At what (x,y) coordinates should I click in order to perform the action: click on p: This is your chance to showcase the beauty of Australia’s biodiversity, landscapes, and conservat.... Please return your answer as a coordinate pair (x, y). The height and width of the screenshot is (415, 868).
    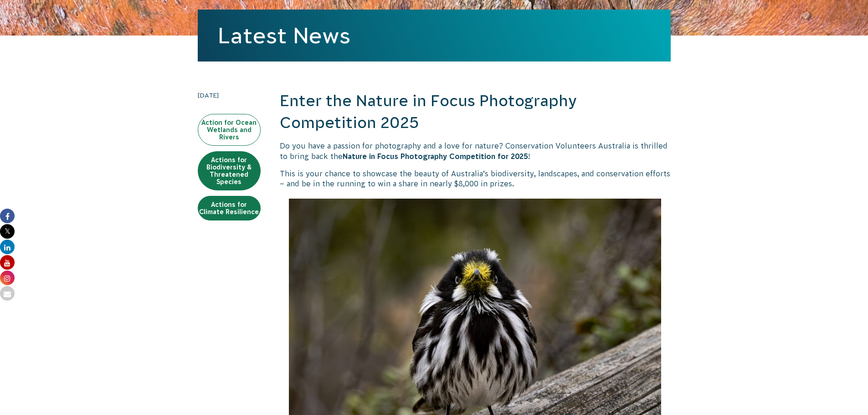
    Looking at the image, I should click on (475, 179).